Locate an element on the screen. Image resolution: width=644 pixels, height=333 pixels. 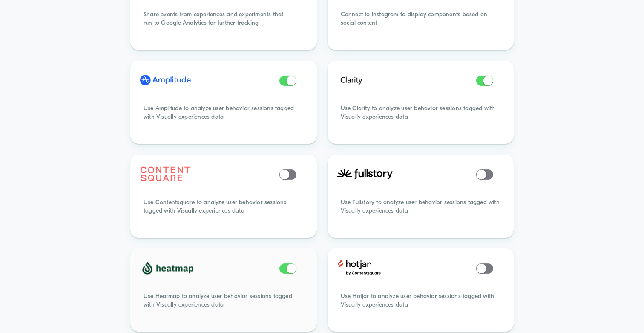
div: Use Fullstory to analyze user behavior sessions tagged with Visually experiences data is located at coordinates (421, 211).